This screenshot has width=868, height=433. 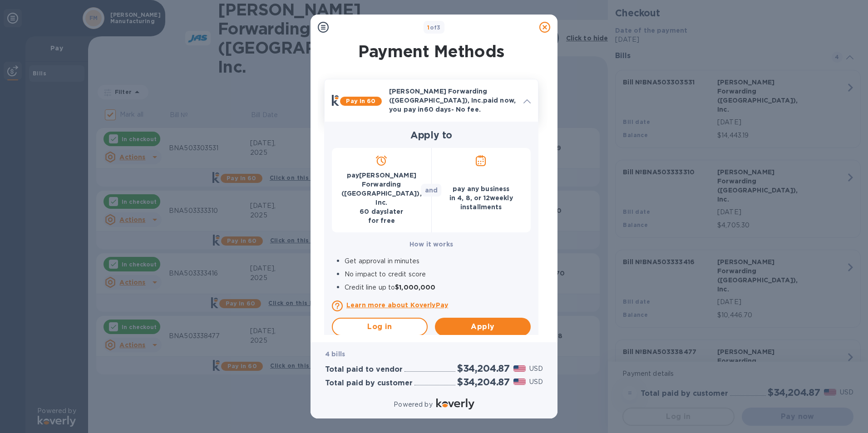 I want to click on p: Learn more about KoverlyPay, so click(x=439, y=305).